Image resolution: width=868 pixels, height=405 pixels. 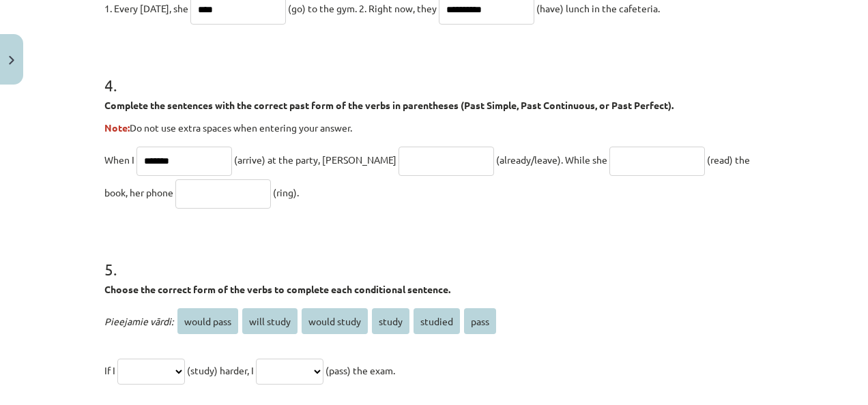 What do you see at coordinates (361, 370) in the screenshot?
I see `span: (pass) the exam.` at bounding box center [361, 370].